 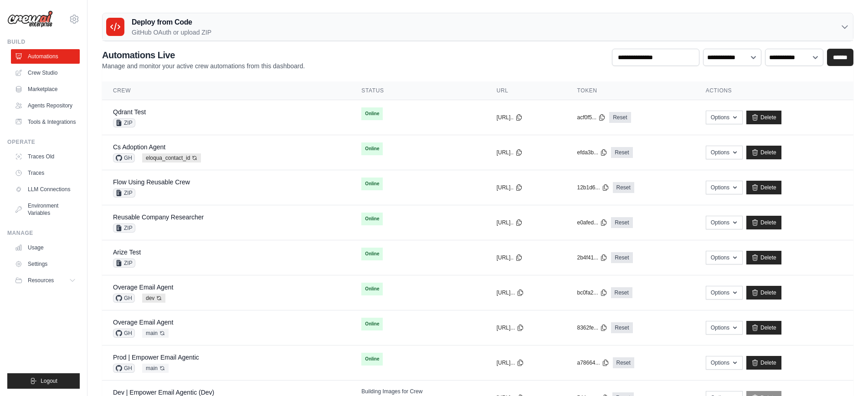 I want to click on a: Settings, so click(x=45, y=264).